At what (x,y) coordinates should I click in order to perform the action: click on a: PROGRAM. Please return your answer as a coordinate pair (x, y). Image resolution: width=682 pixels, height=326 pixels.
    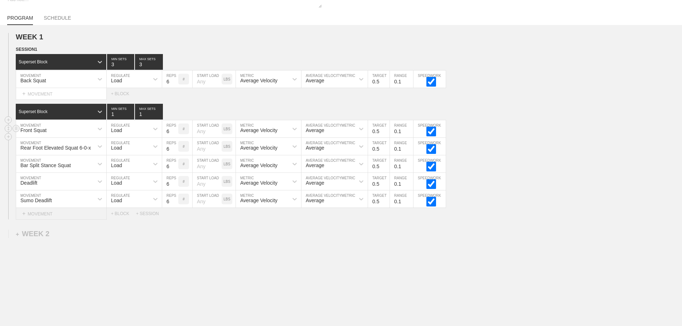
    Looking at the image, I should click on (20, 20).